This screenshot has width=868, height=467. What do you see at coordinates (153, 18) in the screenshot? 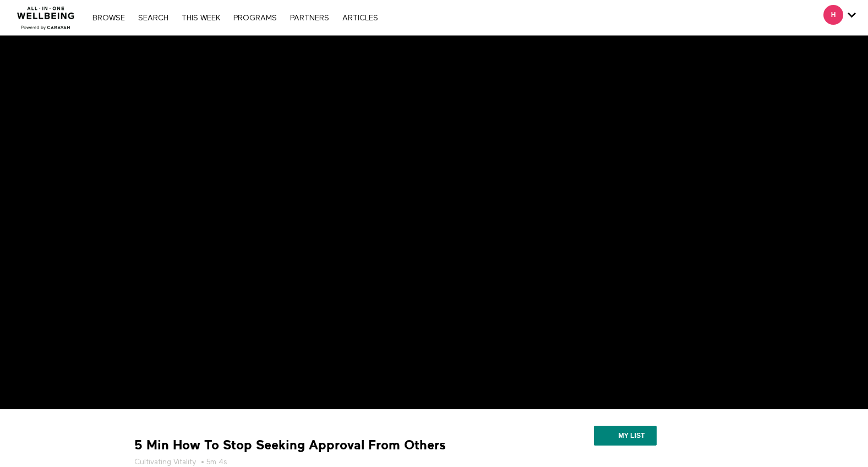
I see `a: Search` at bounding box center [153, 18].